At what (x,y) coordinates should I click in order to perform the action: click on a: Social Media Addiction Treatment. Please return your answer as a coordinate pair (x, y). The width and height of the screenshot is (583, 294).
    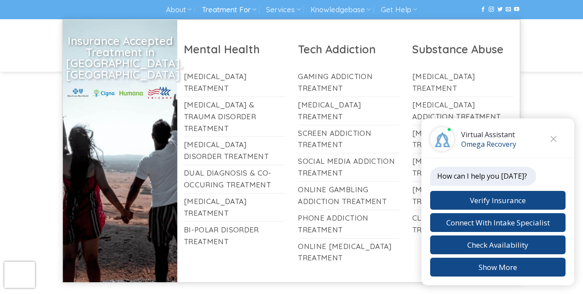
    Looking at the image, I should click on (349, 167).